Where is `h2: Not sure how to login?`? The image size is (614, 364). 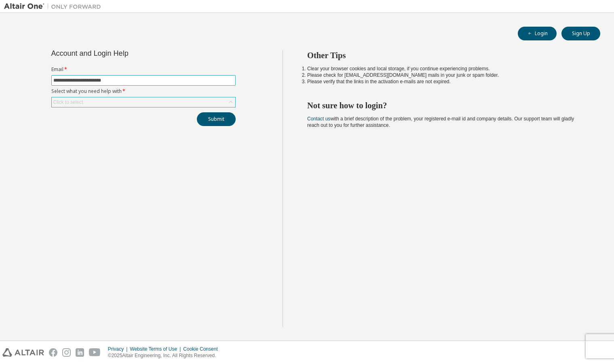
h2: Not sure how to login? is located at coordinates (446, 106).